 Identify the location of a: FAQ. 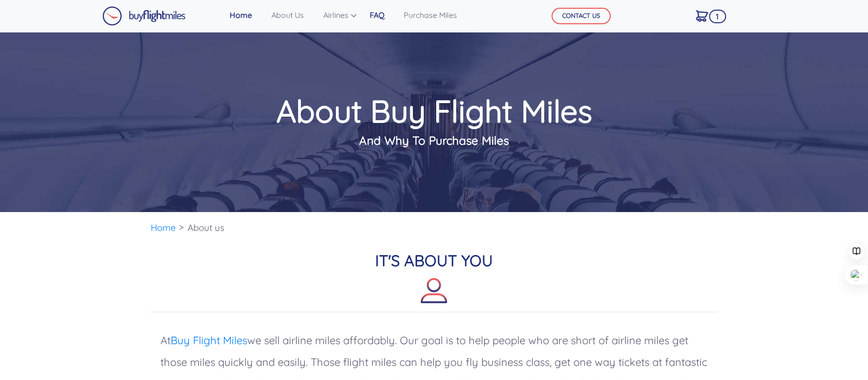
(377, 15).